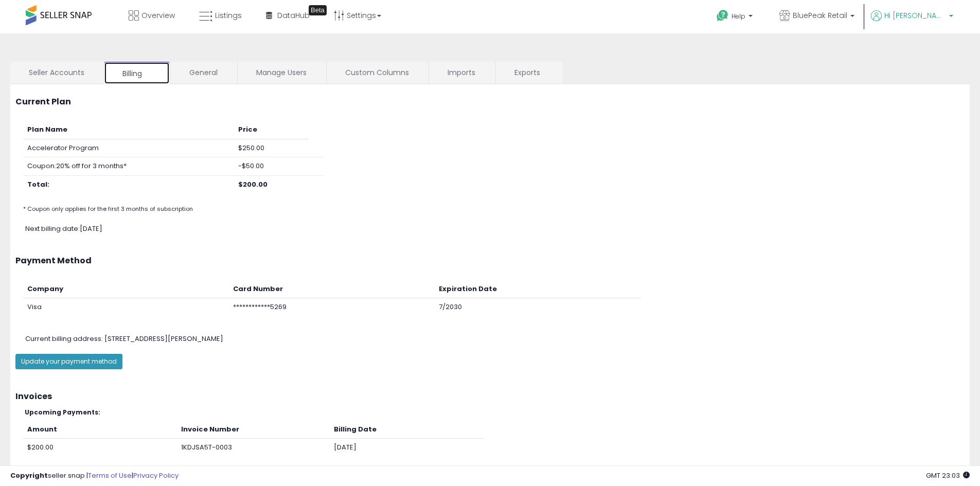  I want to click on th: Invoice Number, so click(253, 430).